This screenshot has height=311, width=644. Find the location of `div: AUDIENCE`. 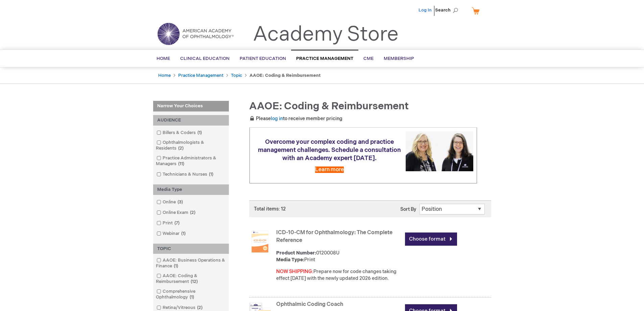

div: AUDIENCE is located at coordinates (191, 120).